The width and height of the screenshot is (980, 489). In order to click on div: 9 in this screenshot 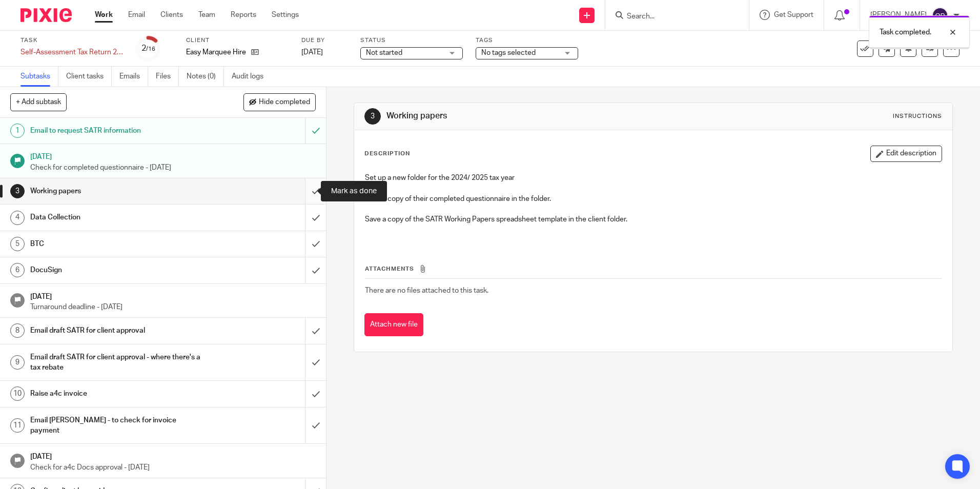, I will do `click(17, 362)`.